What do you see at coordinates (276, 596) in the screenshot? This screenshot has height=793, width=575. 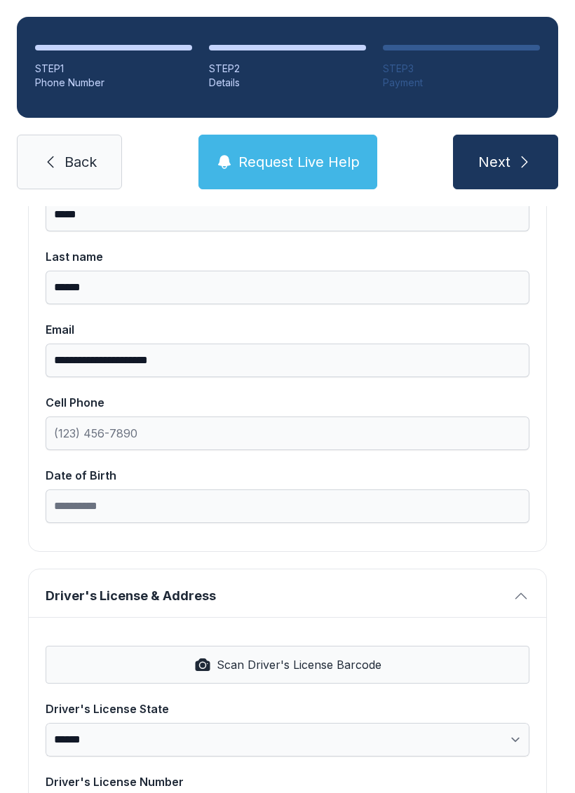 I see `span: Driver's License & Address` at bounding box center [276, 596].